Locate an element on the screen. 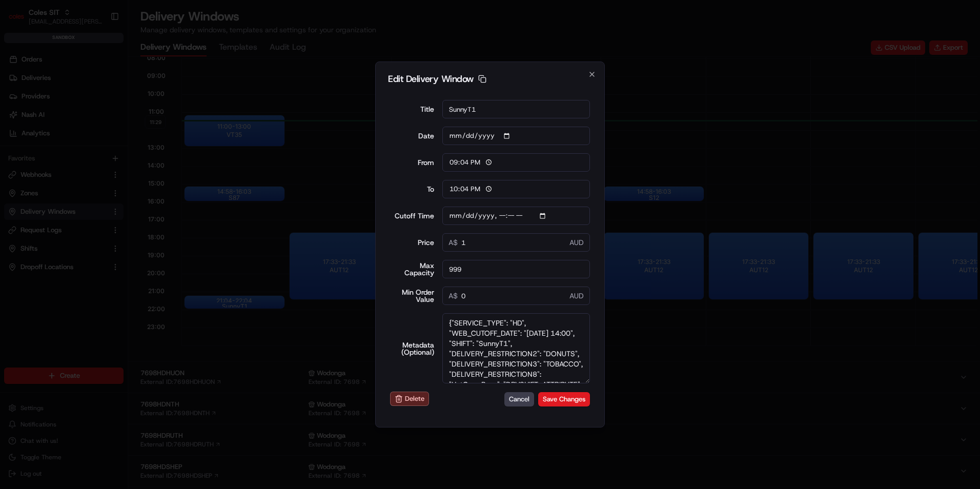  span: Knowledge Base is located at coordinates (50, 154).